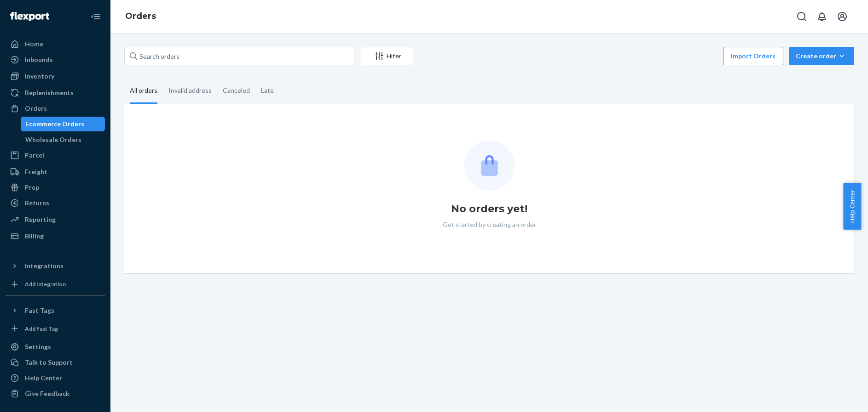  What do you see at coordinates (49, 93) in the screenshot?
I see `div: Replenishments` at bounding box center [49, 93].